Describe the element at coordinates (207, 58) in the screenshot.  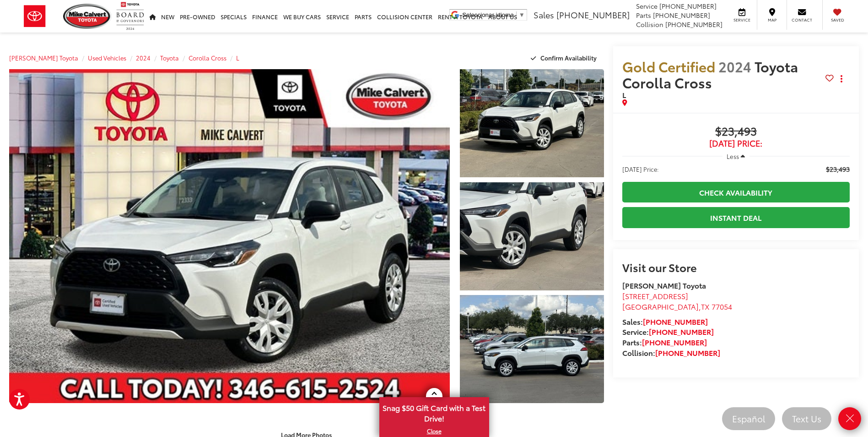
I see `a: Corolla Cross` at that location.